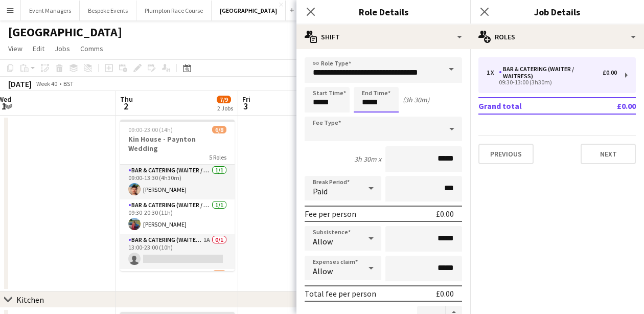 This screenshot has width=644, height=314. Describe the element at coordinates (50, 11) in the screenshot. I see `button: Event Managers` at that location.